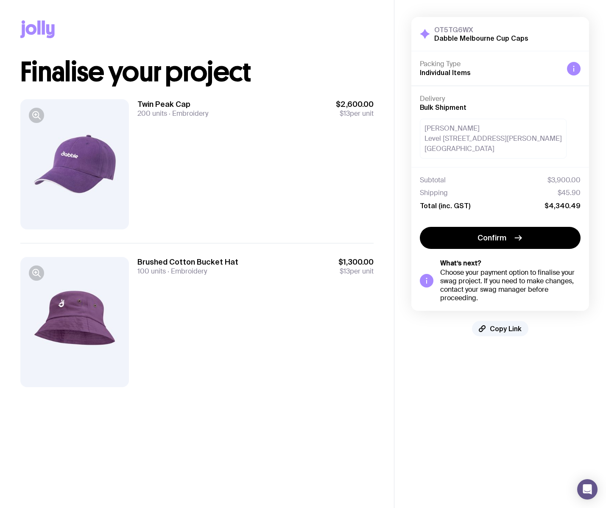 The width and height of the screenshot is (606, 508). Describe the element at coordinates (356, 262) in the screenshot. I see `span: $1,300.00` at that location.